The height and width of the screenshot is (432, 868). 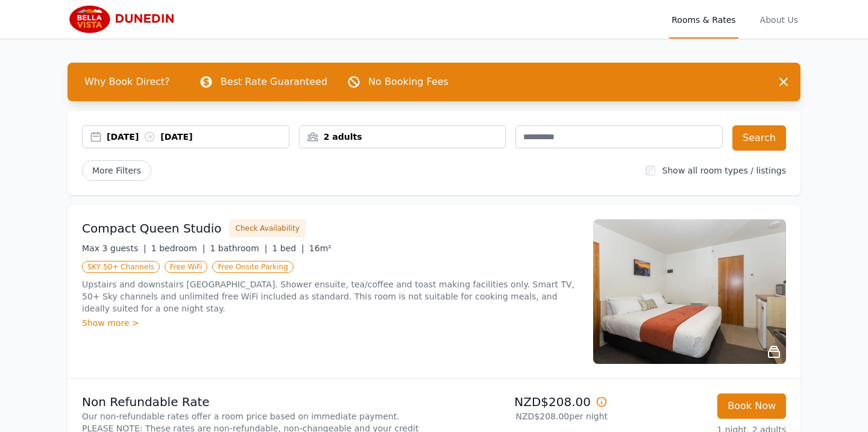 What do you see at coordinates (403, 137) in the screenshot?
I see `div: 2 adults` at bounding box center [403, 137].